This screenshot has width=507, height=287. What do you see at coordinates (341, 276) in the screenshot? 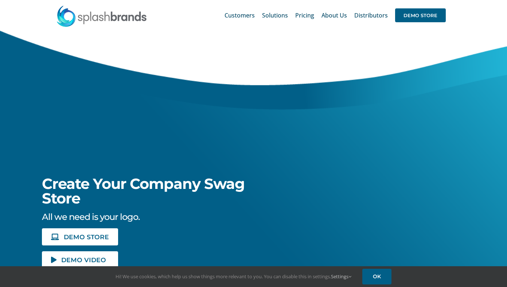
I see `a: Settings` at bounding box center [341, 276].